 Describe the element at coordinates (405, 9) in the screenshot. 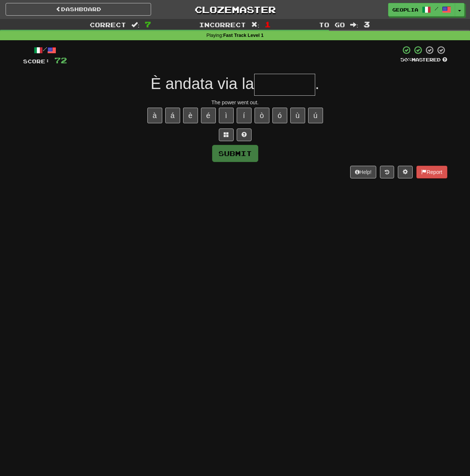

I see `span: geoplia` at that location.